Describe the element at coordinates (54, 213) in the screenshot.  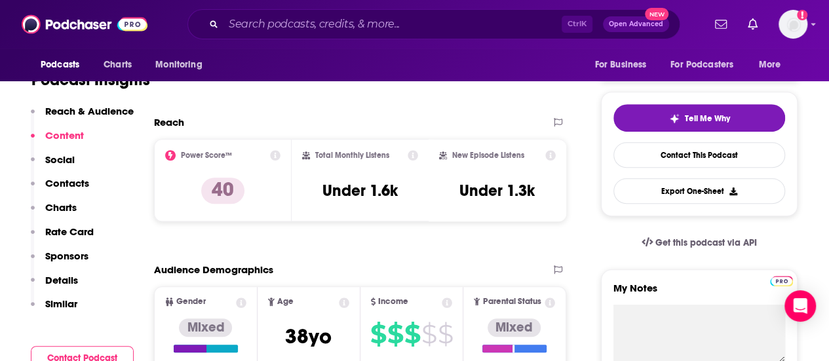
I see `button: Charts` at that location.